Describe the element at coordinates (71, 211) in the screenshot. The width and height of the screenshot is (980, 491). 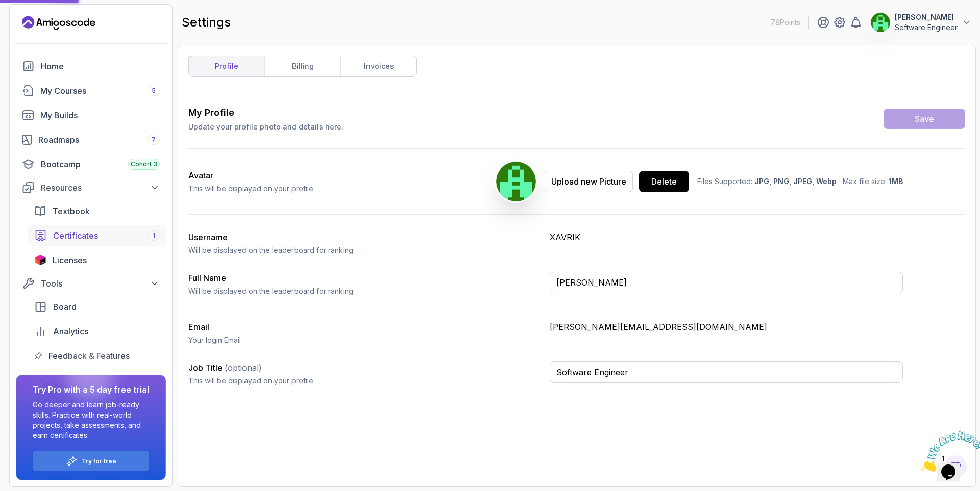
I see `span: Textbook` at that location.